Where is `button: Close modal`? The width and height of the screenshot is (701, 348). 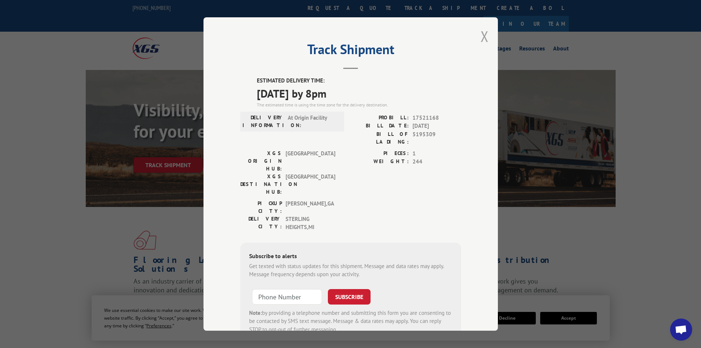
button: Close modal is located at coordinates (485, 36).